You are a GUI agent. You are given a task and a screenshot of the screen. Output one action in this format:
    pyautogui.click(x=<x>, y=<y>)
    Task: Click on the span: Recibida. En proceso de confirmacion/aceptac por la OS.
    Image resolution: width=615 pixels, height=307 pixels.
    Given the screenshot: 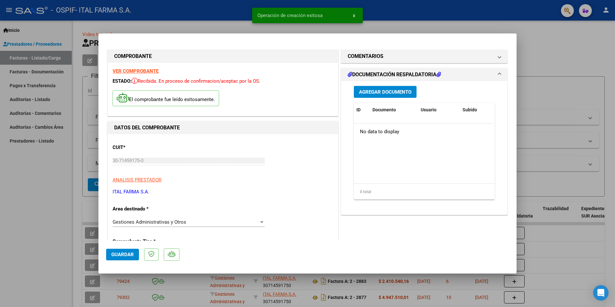 What is the action you would take?
    pyautogui.click(x=196, y=81)
    